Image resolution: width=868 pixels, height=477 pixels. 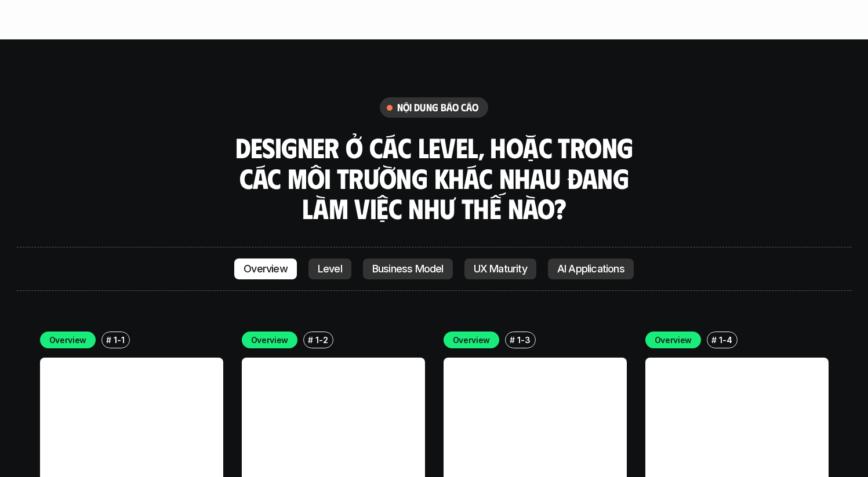 What do you see at coordinates (408, 269) in the screenshot?
I see `p: Business Model` at bounding box center [408, 269].